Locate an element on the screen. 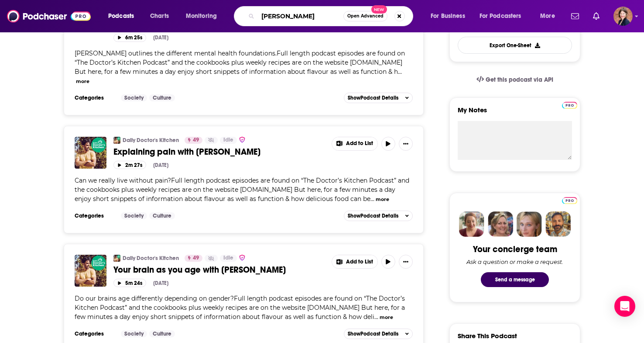  input: Search podcasts, credits, & more... is located at coordinates (300, 16).